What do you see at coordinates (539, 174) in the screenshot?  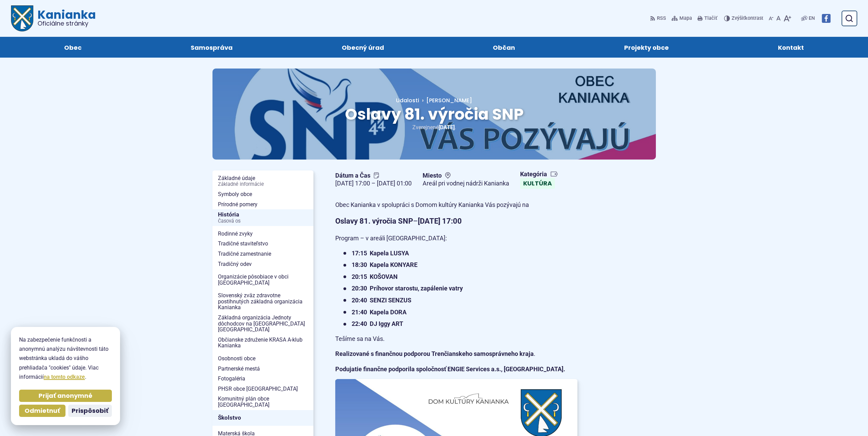 I see `span: Kategória` at bounding box center [539, 174].